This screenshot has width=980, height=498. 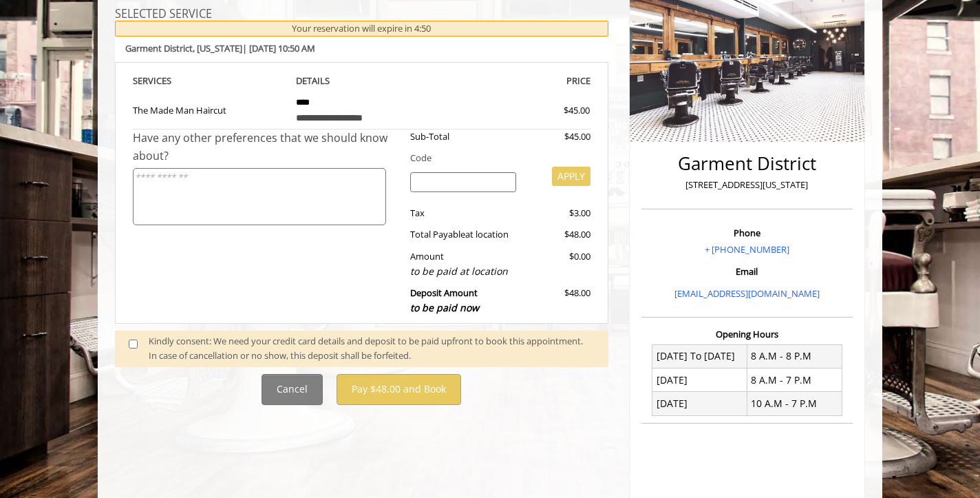 What do you see at coordinates (495, 158) in the screenshot?
I see `div: Code` at bounding box center [495, 158].